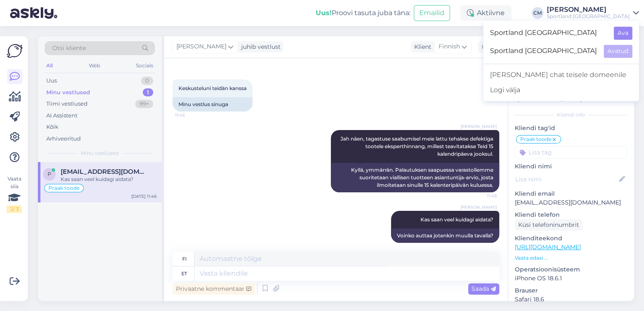  What do you see at coordinates (457, 219) in the screenshot?
I see `span: Kas saan veel kuidagi aidata?` at bounding box center [457, 219].